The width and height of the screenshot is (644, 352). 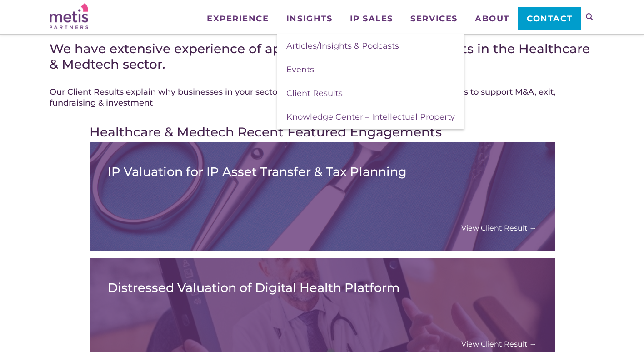 I want to click on span: IP Sales, so click(x=371, y=19).